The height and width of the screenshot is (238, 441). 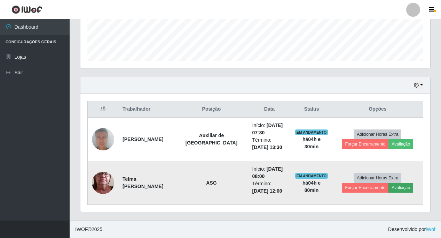 I want to click on th: Opções, so click(x=378, y=109).